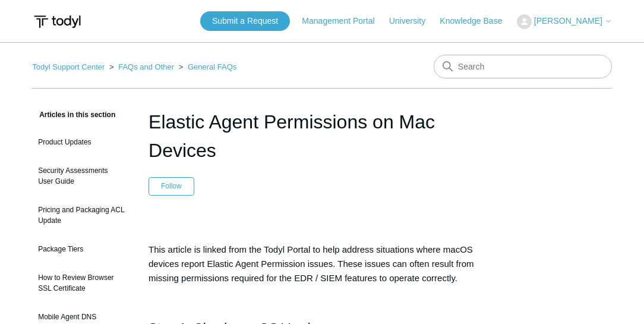  I want to click on li: FAQs and Other, so click(141, 66).